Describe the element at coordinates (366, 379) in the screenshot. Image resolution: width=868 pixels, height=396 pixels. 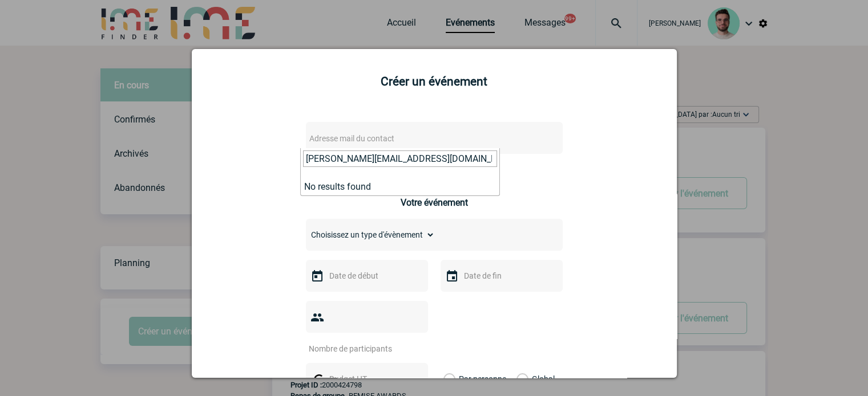
I see `input: Budget HT` at that location.